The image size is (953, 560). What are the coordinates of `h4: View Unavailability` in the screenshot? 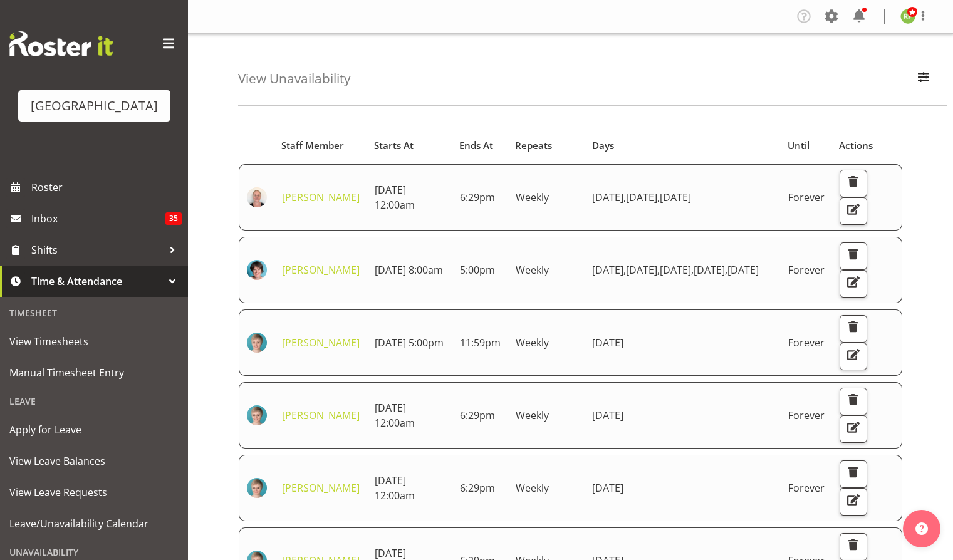 It's located at (294, 79).